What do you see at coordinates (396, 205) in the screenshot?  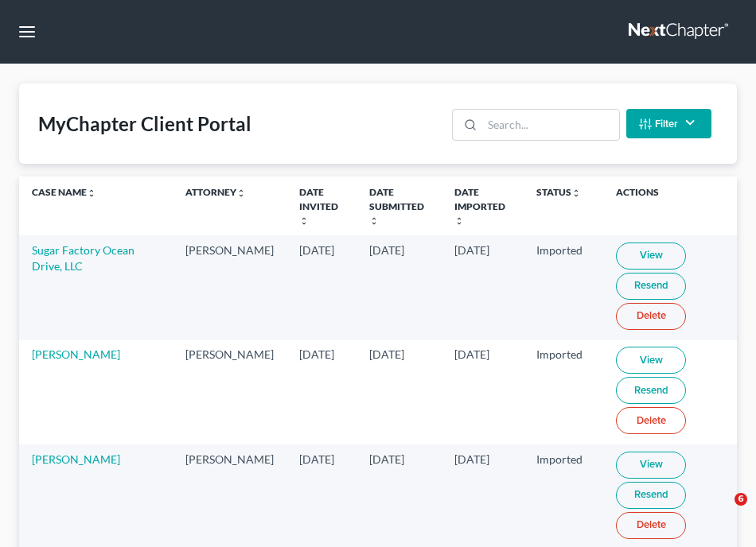 I see `a: Date Submittedunfold_more` at bounding box center [396, 205].